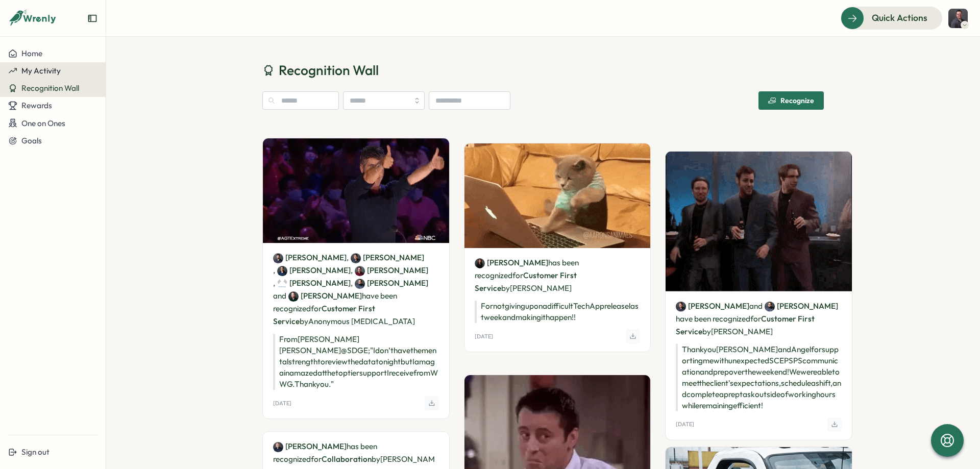 Image resolution: width=980 pixels, height=469 pixels. I want to click on img: Lianne De Guzman, so click(480, 263).